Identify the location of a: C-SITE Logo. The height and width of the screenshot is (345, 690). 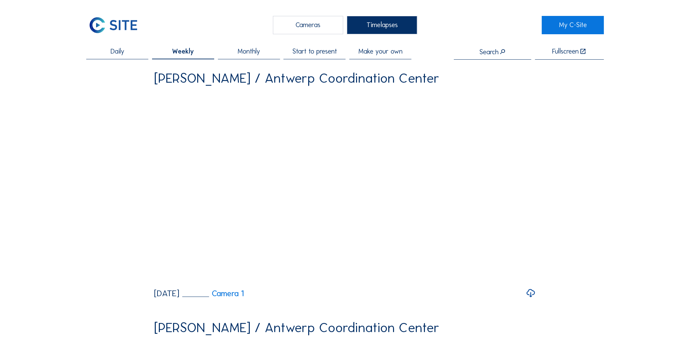
(117, 25).